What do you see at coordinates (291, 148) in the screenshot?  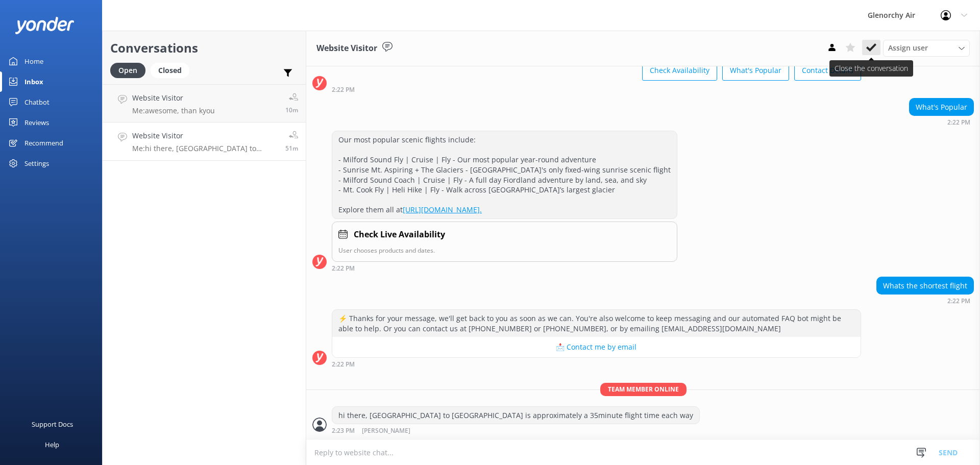 I see `span: 02:23pm 19-Aug-2025 (UTC +12:00) Pacific/Auckland` at bounding box center [291, 148].